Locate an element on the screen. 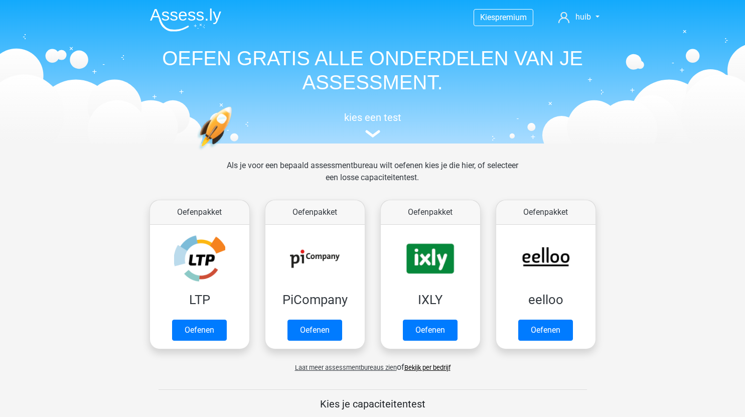 This screenshot has width=745, height=417. span: Kies is located at coordinates (488, 17).